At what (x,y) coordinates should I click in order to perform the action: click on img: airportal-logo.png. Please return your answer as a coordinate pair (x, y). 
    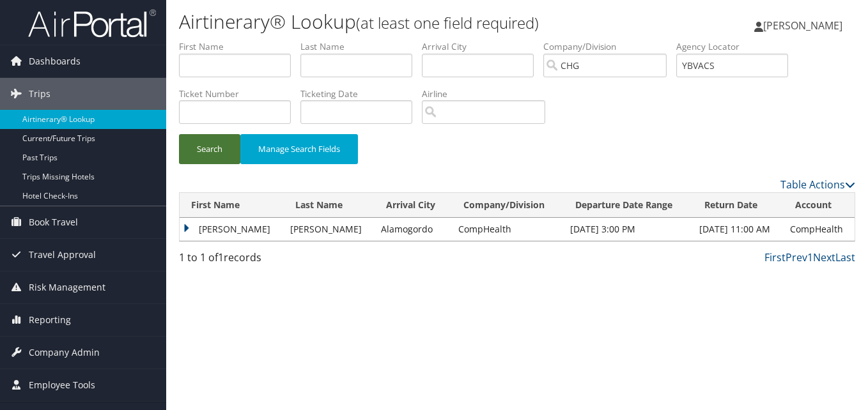
    Looking at the image, I should click on (92, 23).